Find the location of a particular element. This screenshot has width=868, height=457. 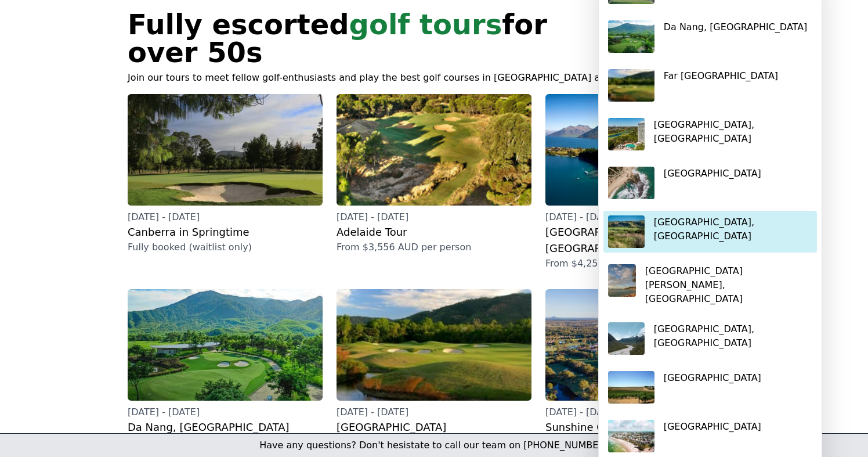

h2: Canberra in Springtime is located at coordinates (226, 232).